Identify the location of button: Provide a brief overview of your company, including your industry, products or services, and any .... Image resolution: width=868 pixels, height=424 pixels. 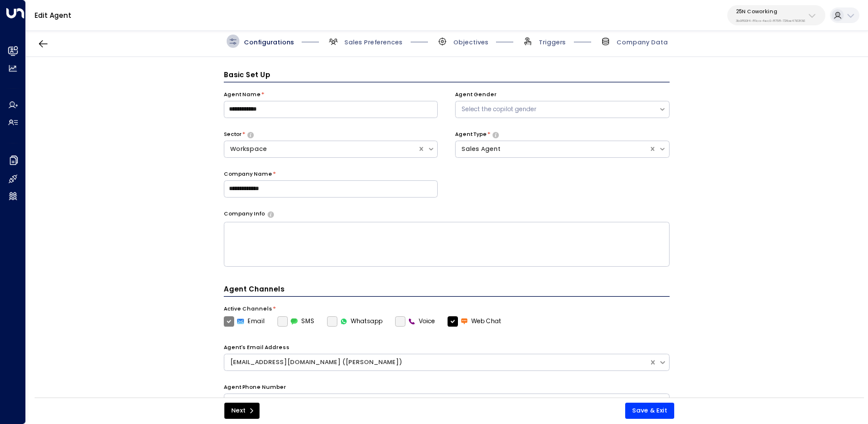
(270, 215).